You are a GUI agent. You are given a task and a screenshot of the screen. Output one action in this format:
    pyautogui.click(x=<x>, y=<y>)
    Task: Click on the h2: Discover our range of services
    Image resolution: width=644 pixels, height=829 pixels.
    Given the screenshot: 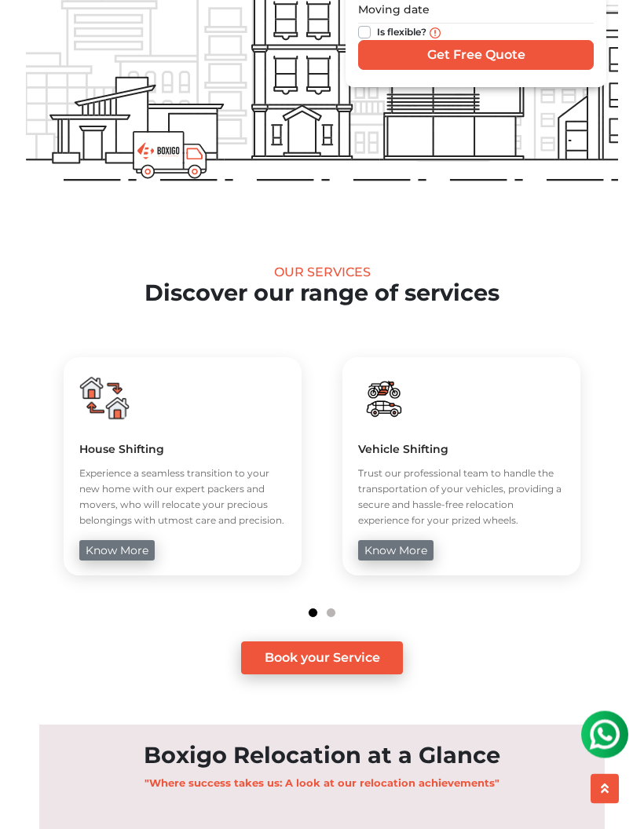 What is the action you would take?
    pyautogui.click(x=322, y=294)
    